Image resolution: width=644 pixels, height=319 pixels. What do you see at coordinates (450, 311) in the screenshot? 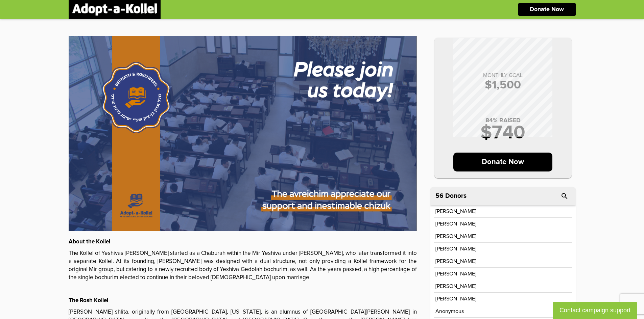
I see `p: anonymous` at bounding box center [450, 311].